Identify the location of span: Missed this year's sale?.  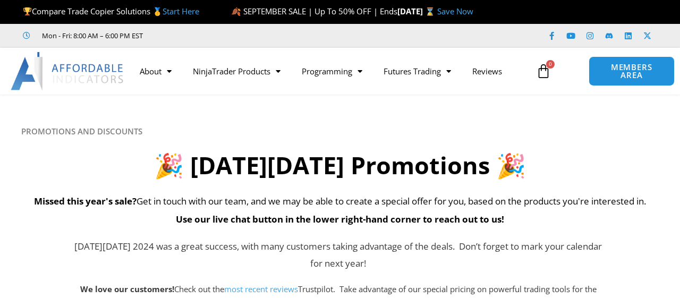
(340, 201).